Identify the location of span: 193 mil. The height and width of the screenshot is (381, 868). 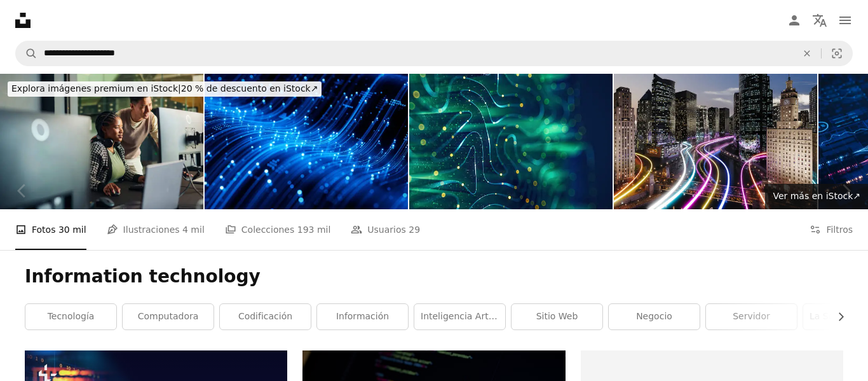
(314, 230).